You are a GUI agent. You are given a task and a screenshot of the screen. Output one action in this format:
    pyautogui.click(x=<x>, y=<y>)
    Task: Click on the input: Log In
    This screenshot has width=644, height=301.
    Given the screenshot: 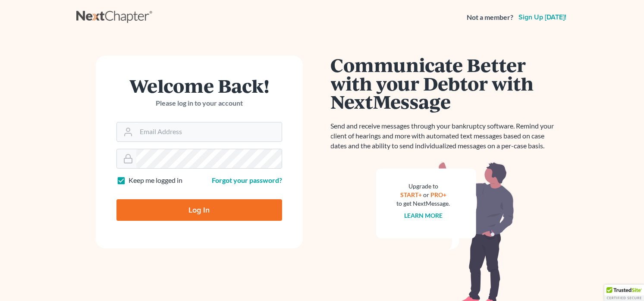 What is the action you would take?
    pyautogui.click(x=199, y=210)
    